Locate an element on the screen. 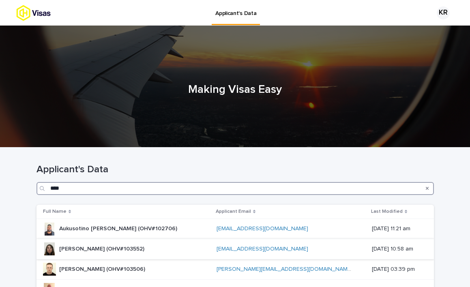  p: Last Modified is located at coordinates (387, 212).